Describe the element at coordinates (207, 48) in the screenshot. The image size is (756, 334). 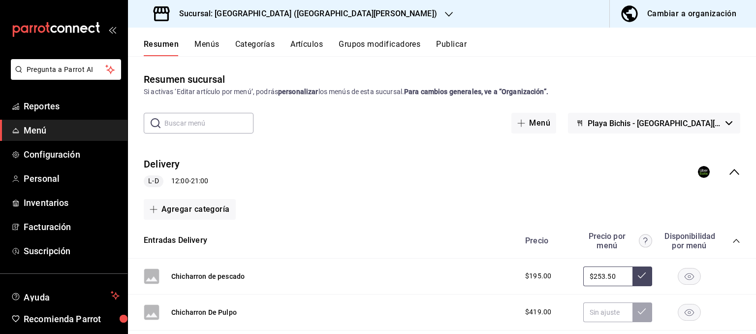
I see `button: Menús` at that location.